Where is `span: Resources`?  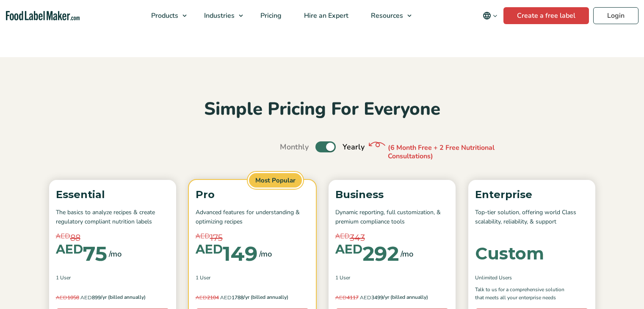 span: Resources is located at coordinates (386, 16).